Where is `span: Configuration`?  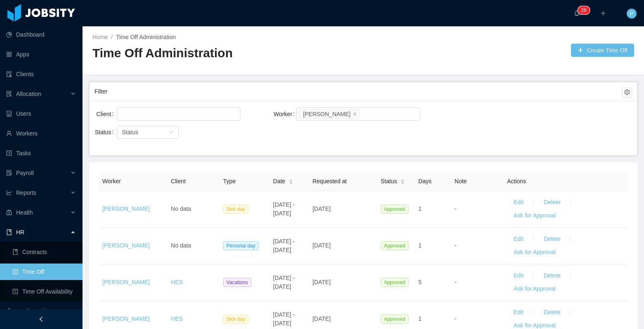 span: Configuration is located at coordinates (33, 311).